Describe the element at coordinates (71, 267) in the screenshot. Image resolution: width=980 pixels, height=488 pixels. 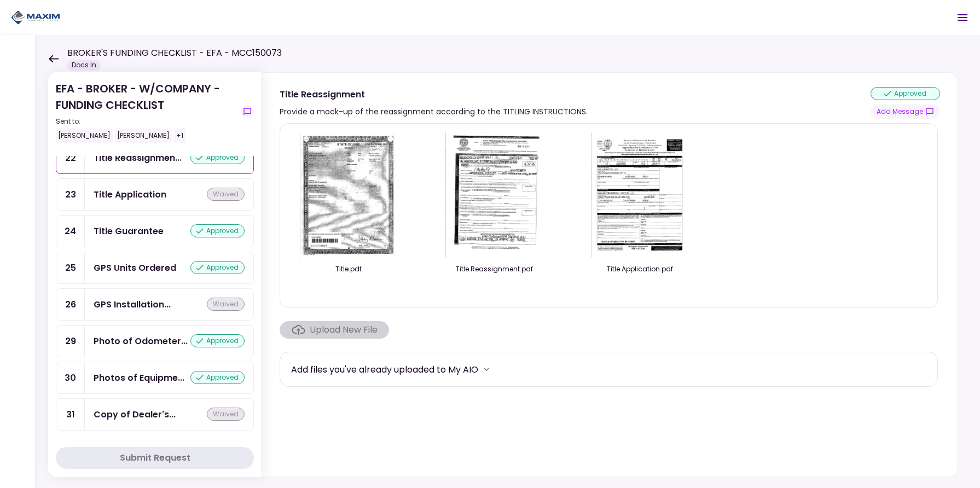
I see `div: 25` at that location.